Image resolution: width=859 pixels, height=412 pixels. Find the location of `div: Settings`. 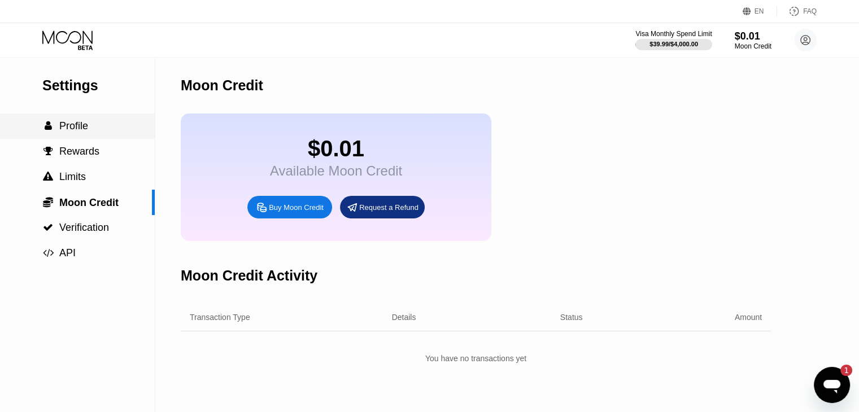

div: Settings is located at coordinates (98, 85).